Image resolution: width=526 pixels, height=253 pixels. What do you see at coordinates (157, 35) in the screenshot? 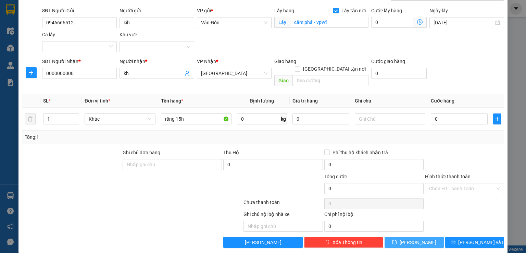
I see `div: Khu vực` at bounding box center [157, 35].